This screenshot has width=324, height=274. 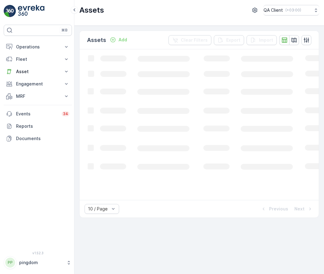 What do you see at coordinates (229, 40) in the screenshot?
I see `button: Export` at bounding box center [229, 40].